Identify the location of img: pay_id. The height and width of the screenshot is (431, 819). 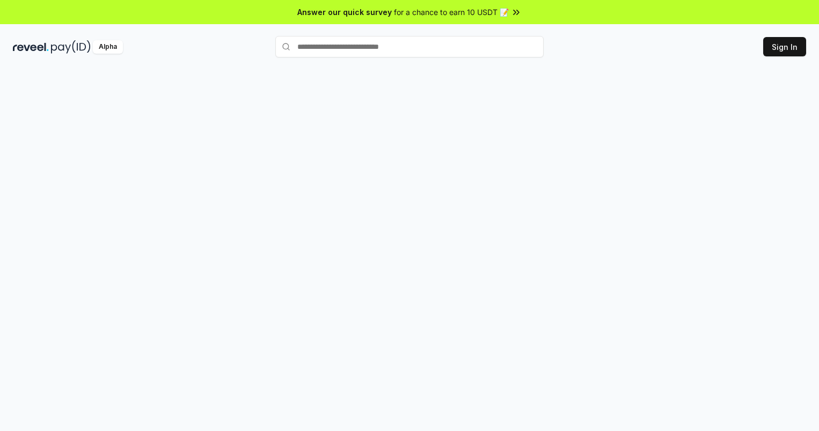
(71, 47).